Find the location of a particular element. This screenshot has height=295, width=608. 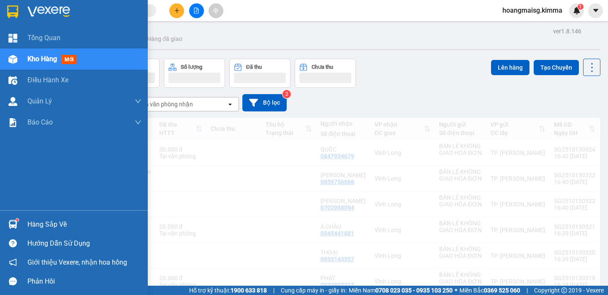

span: Tổng Quan is located at coordinates (44, 38).